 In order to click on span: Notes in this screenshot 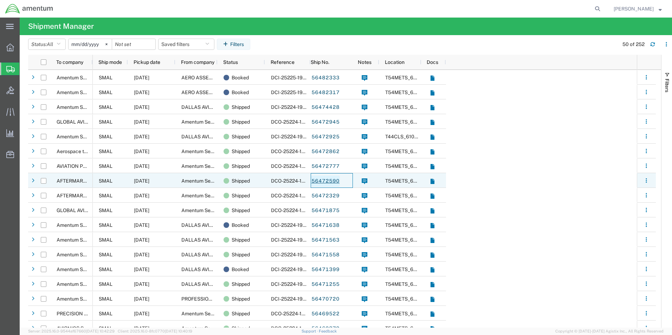, I will do `click(364, 62)`.